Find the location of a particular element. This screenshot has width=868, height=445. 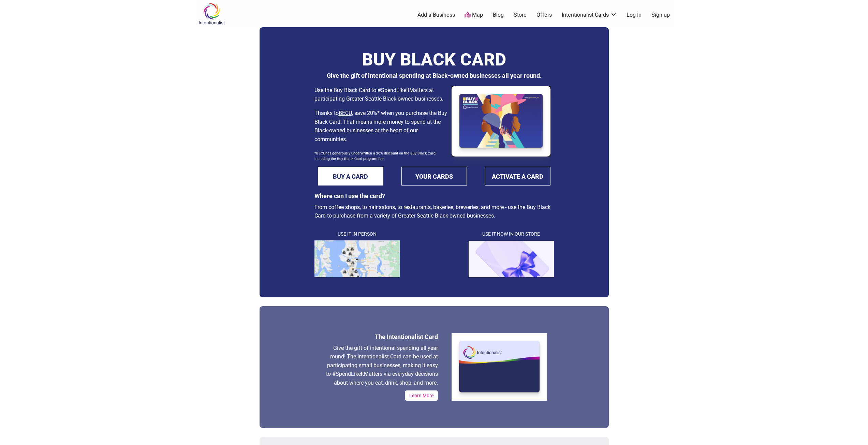

img: cardpurple1.png is located at coordinates (511, 259).